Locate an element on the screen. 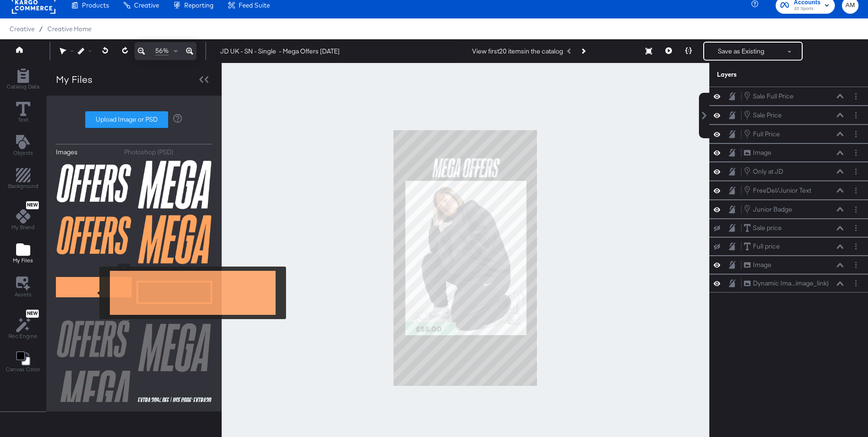 Image resolution: width=868 pixels, height=437 pixels. span: Creative Home is located at coordinates (69, 29).